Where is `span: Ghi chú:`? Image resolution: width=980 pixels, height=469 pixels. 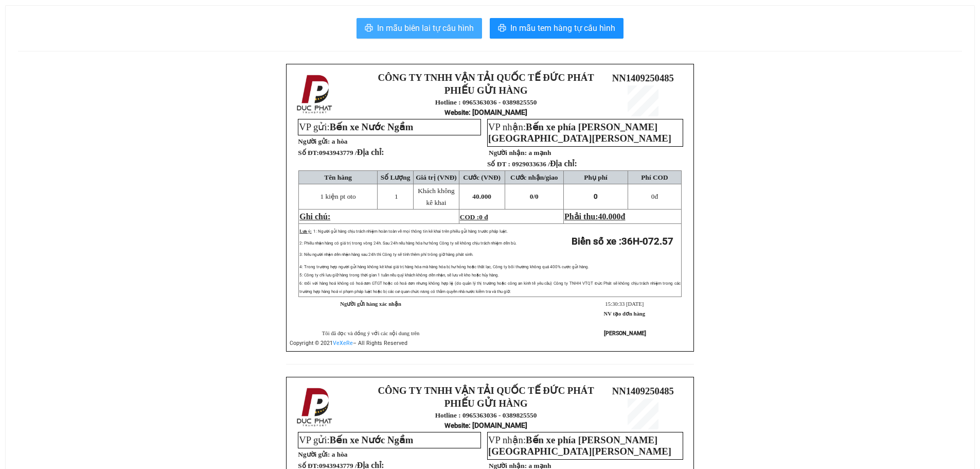
span: Ghi chú: is located at coordinates (314, 216).